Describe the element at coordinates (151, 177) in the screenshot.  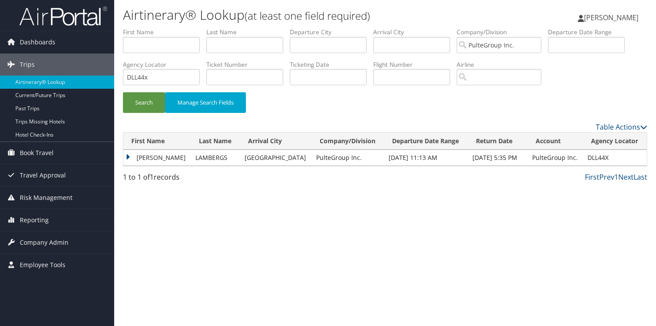
I see `span: 1` at that location.